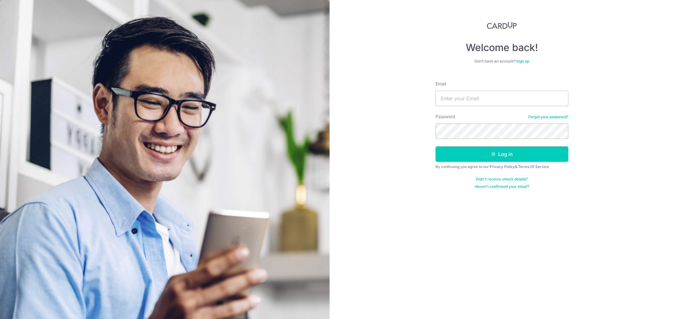 Image resolution: width=674 pixels, height=319 pixels. I want to click on div: Don’t have an account?, so click(502, 61).